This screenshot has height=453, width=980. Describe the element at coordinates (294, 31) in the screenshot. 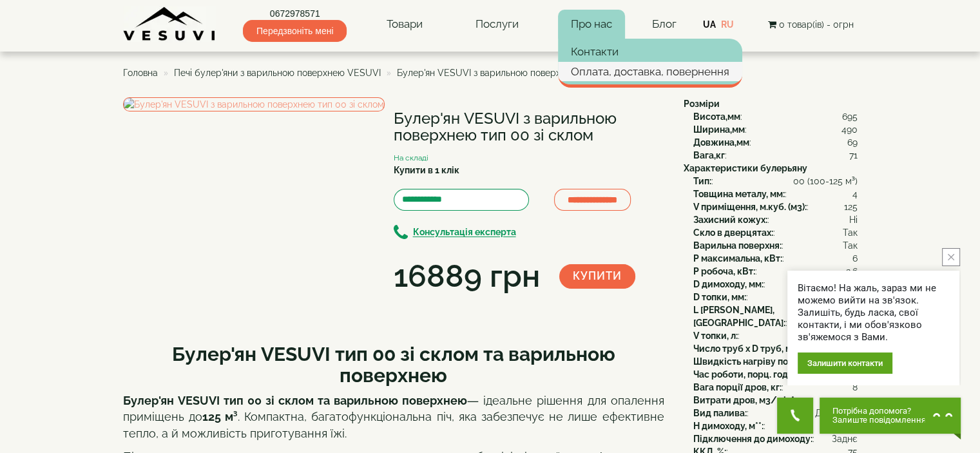

I see `span: Передзвоніть мені` at that location.